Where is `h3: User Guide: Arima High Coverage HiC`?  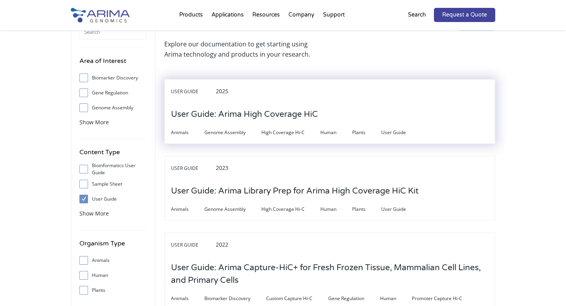 h3: User Guide: Arima High Coverage HiC is located at coordinates (244, 114).